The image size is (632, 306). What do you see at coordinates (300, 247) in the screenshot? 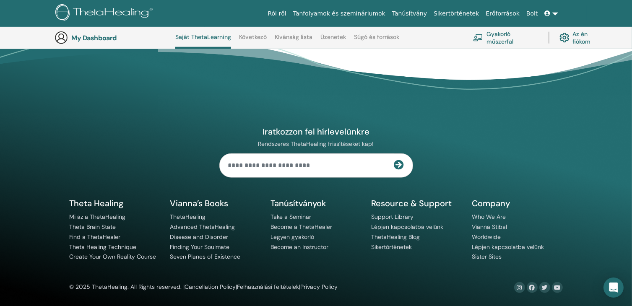
I see `a: Become an Instructor` at bounding box center [300, 247].